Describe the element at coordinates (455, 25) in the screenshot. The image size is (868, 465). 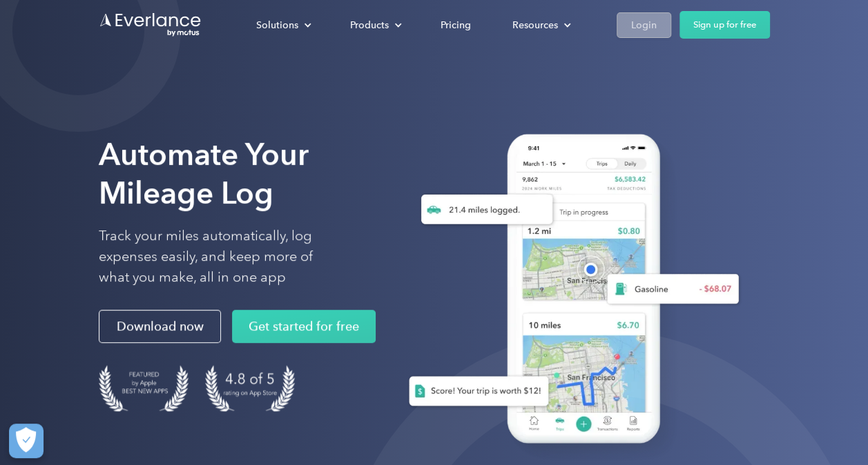
I see `div: Pricing` at that location.